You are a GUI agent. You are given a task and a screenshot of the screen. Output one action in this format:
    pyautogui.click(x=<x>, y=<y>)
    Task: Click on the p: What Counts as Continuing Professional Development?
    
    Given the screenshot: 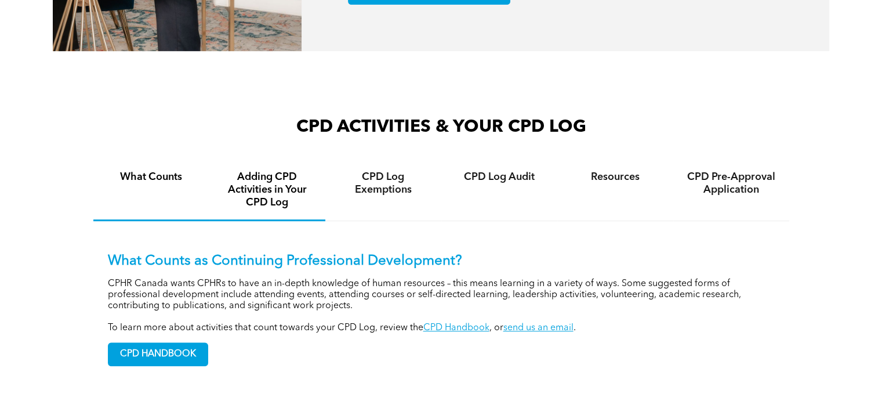 What is the action you would take?
    pyautogui.click(x=441, y=261)
    